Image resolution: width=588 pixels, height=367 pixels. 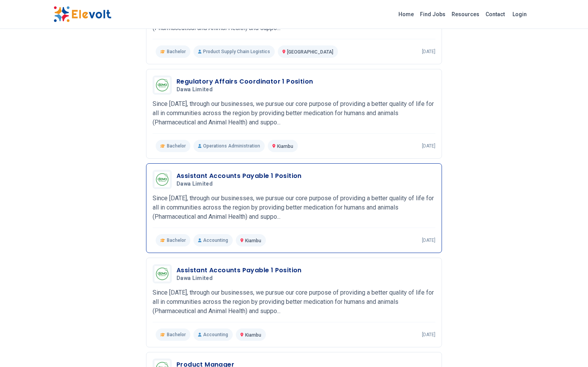 I want to click on img: Elevolt, so click(x=82, y=14).